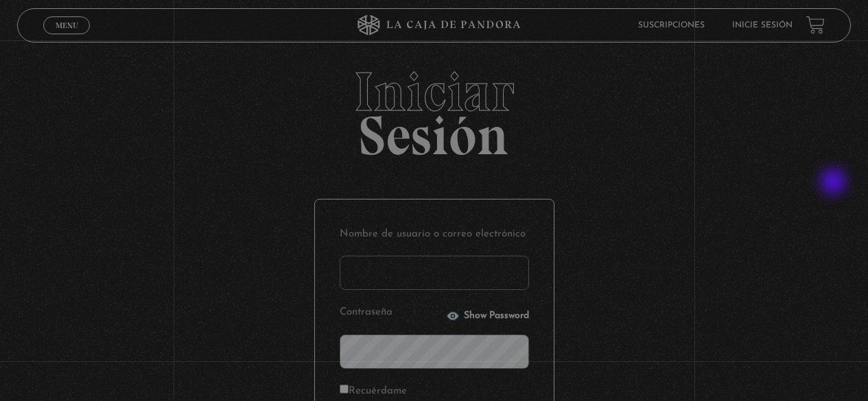 Image resolution: width=868 pixels, height=401 pixels. Describe the element at coordinates (344, 389) in the screenshot. I see `input: Recuérdame` at that location.